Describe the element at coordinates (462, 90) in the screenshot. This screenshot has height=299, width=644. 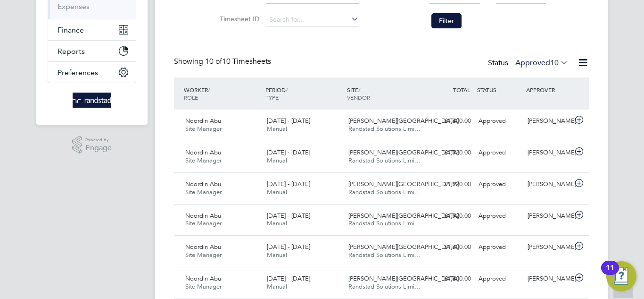
I see `span: TOTAL` at that location.